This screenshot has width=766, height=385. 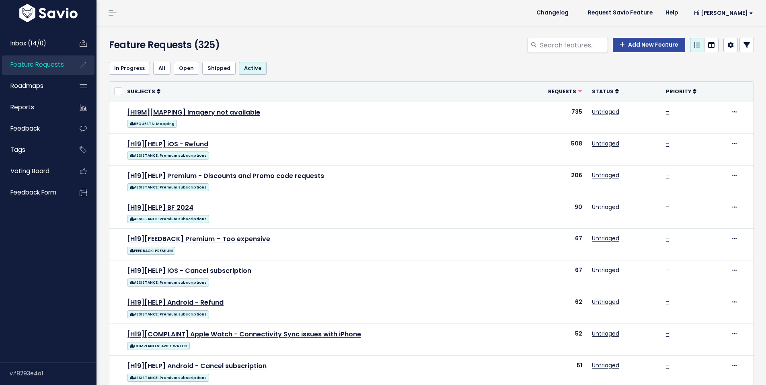 I want to click on a: Feedback form, so click(x=34, y=193).